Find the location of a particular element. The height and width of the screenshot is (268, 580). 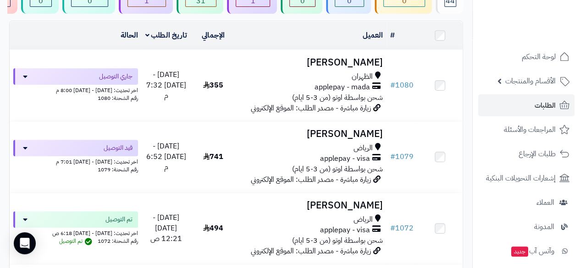

span: applepay - mada is located at coordinates (342, 87).